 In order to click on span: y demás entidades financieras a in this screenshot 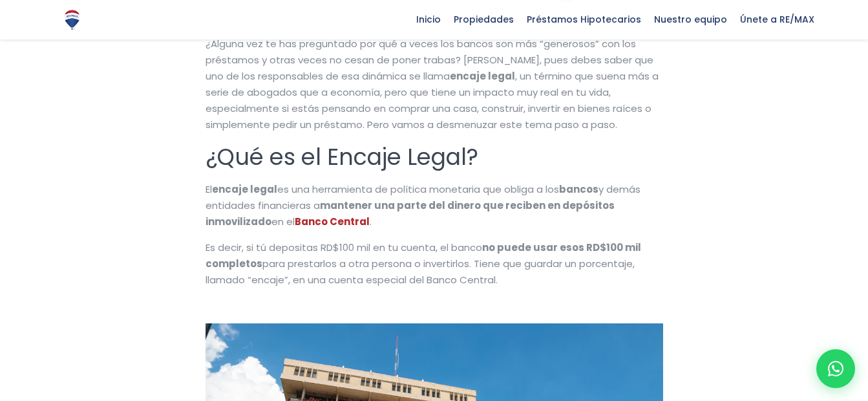, I will do `click(423, 197)`.